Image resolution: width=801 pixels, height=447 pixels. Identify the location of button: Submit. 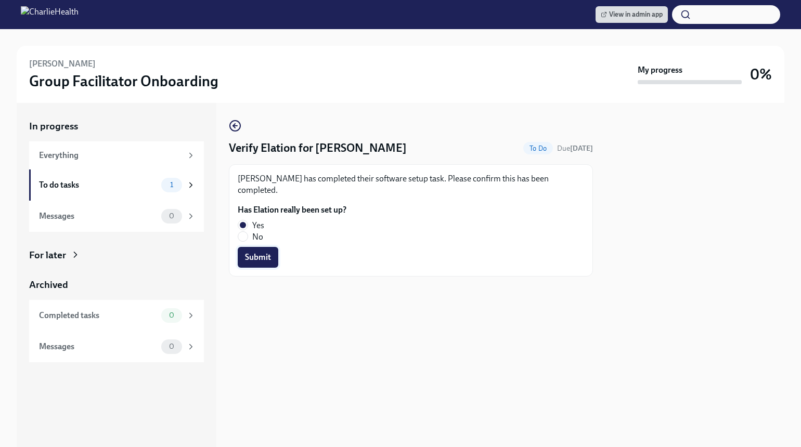
(258, 257).